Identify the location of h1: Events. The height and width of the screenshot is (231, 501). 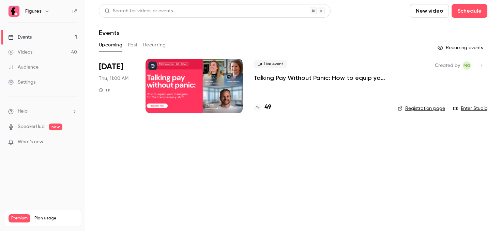
(109, 33).